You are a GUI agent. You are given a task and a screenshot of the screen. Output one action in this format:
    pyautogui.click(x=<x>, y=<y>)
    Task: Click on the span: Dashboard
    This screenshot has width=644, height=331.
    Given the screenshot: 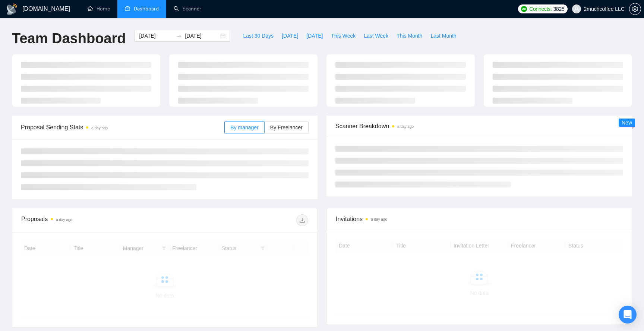 What is the action you would take?
    pyautogui.click(x=146, y=9)
    